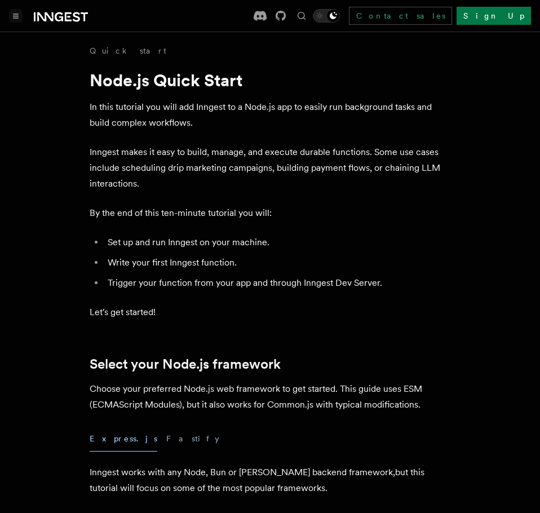 This screenshot has width=540, height=513. What do you see at coordinates (185, 364) in the screenshot?
I see `a: Select your Node.js framework` at bounding box center [185, 364].